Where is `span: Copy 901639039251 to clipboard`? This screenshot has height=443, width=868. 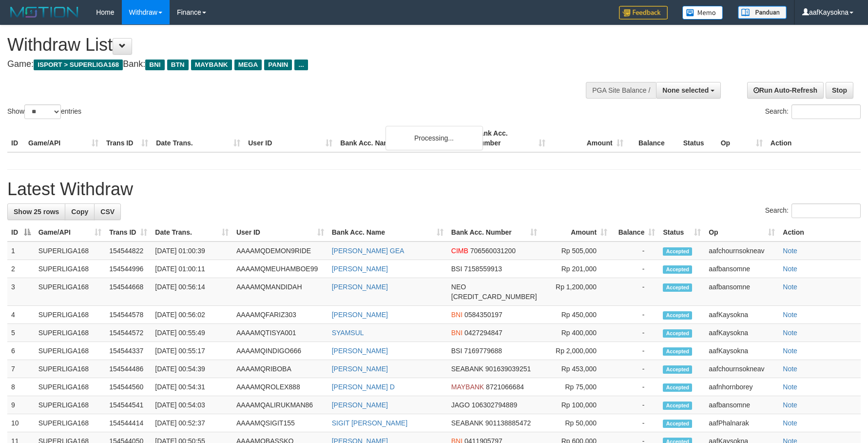
span: Copy 901639039251 to clipboard is located at coordinates (508, 368).